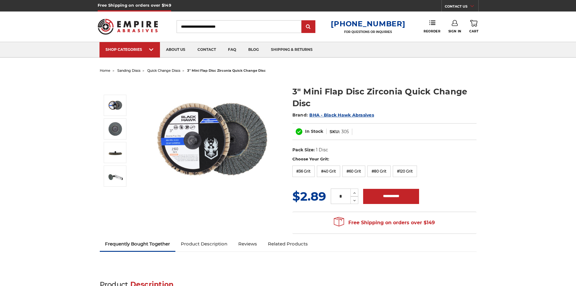  I want to click on dd: 1 Disc, so click(322, 150).